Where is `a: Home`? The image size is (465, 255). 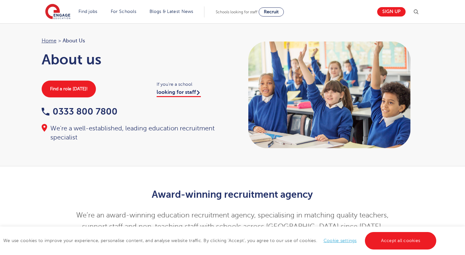 a: Home is located at coordinates (49, 41).